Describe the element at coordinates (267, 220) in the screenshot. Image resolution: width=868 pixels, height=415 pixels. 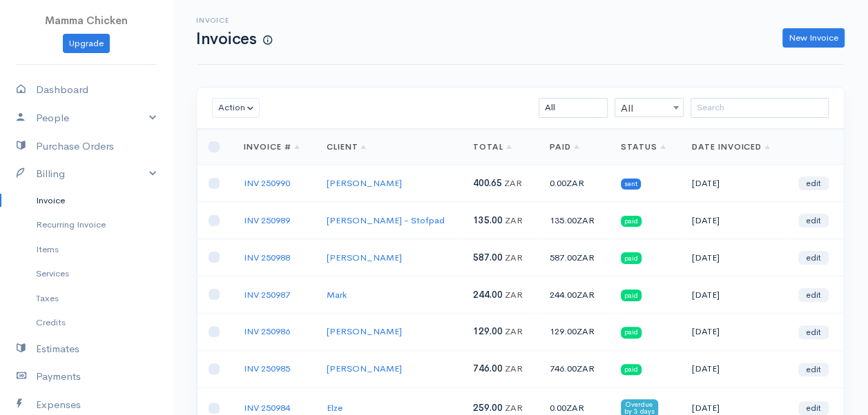
I see `a: INV 250989` at that location.